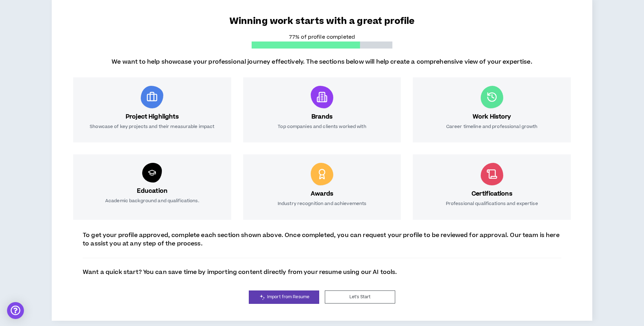 The width and height of the screenshot is (644, 326). Describe the element at coordinates (240, 272) in the screenshot. I see `p: Want a quick start? You can save time by importing content directly from your resume using our AI...` at that location.